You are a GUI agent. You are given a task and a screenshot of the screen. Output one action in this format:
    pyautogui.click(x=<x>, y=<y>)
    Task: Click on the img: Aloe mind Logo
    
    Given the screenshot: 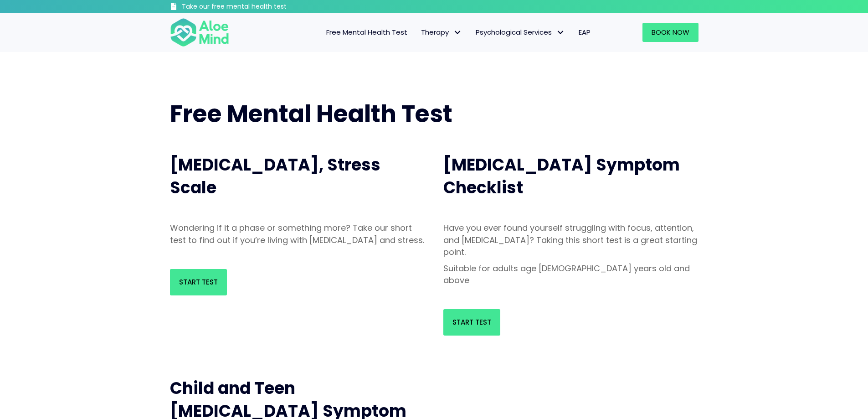 What is the action you would take?
    pyautogui.click(x=199, y=32)
    